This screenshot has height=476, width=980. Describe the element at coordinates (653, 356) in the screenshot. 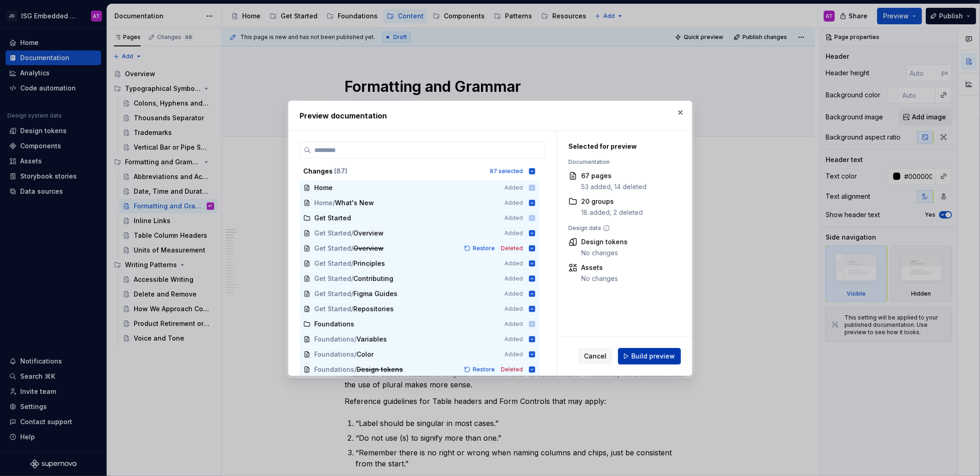

I see `span: Build preview` at that location.